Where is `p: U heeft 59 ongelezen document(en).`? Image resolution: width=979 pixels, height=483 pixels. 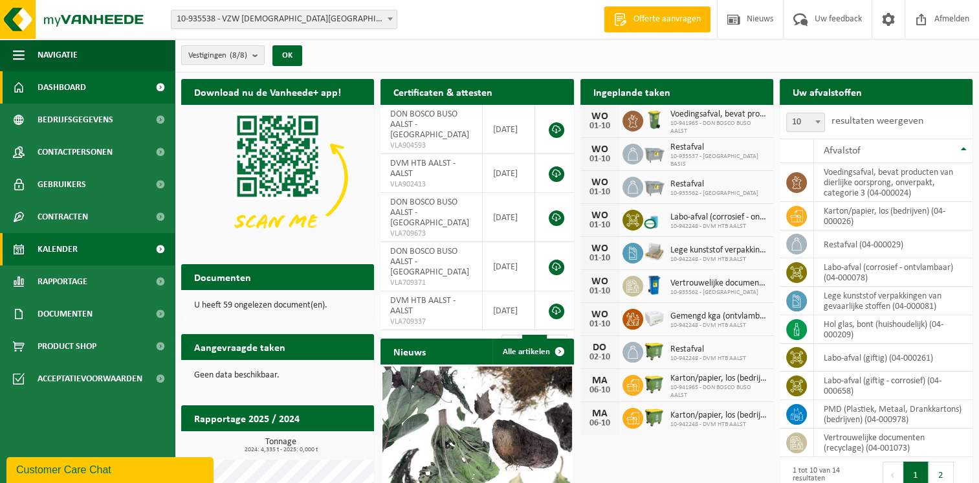 p: U heeft 59 ongelezen document(en). is located at coordinates (278, 305).